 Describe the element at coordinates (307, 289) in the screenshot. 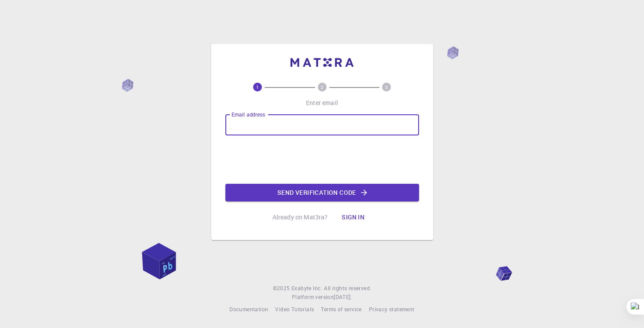

I see `a: Exabyte Inc.` at that location.